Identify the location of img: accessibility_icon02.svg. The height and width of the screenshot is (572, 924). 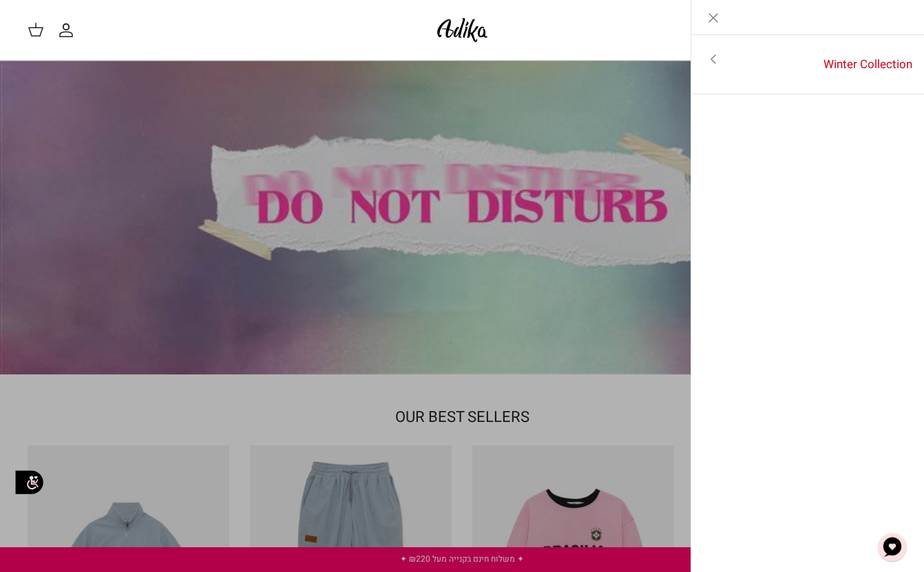
(28, 482).